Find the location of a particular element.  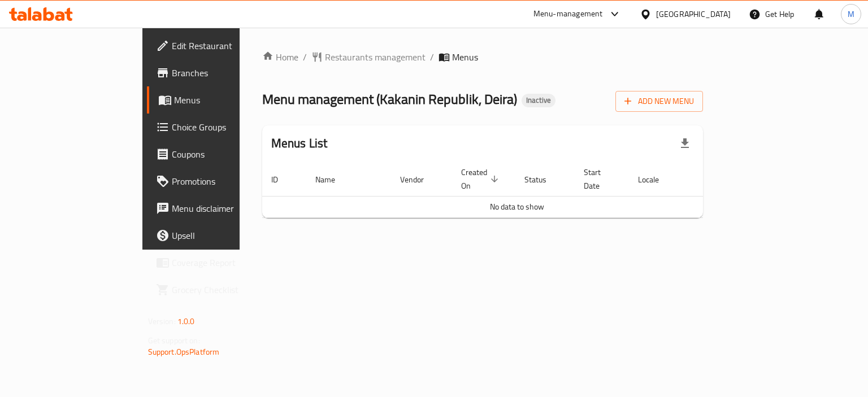

a: Branches is located at coordinates (217, 73).